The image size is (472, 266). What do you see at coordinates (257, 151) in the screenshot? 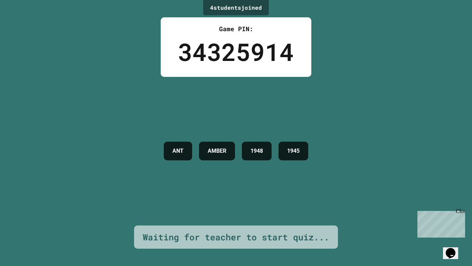
I see `h4: 1948` at bounding box center [257, 151].